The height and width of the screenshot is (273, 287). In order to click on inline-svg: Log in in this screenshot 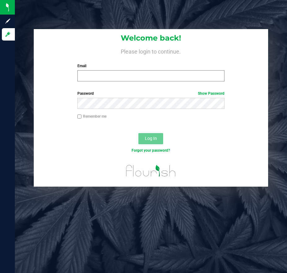, I will do `click(8, 34)`.